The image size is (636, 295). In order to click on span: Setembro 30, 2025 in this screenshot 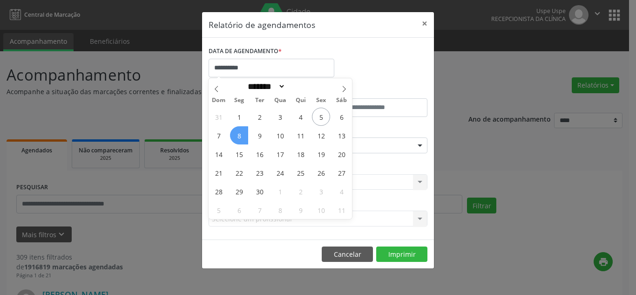, I will do `click(259, 191)`.